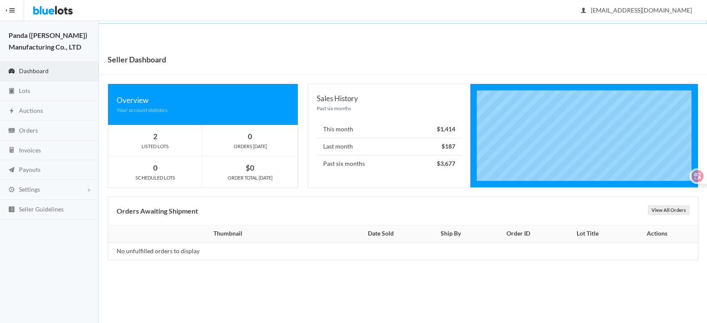  I want to click on div: Sales History, so click(390, 98).